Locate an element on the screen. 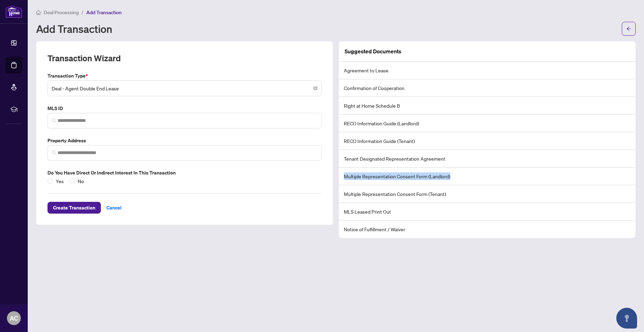  li: MLS Leased Print Out is located at coordinates (487, 212).